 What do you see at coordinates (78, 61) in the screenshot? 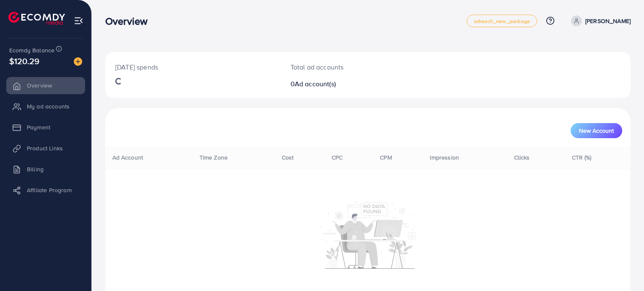
I see `img: image` at bounding box center [78, 61].